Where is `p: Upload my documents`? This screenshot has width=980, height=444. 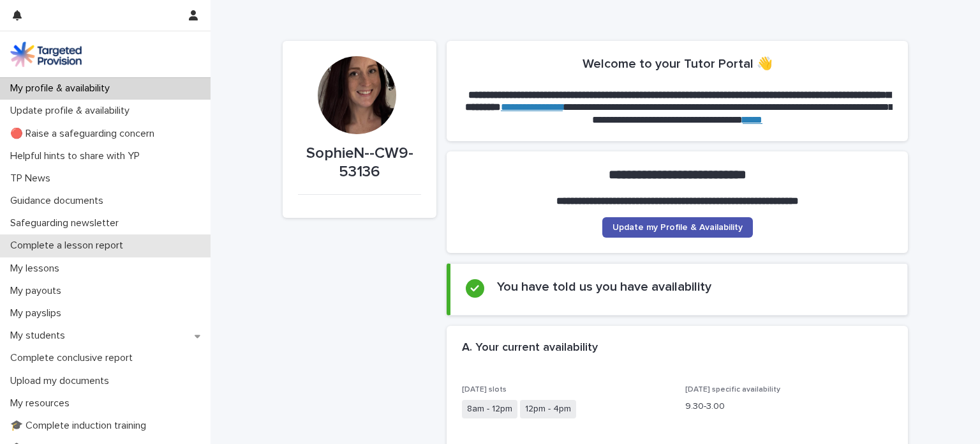
p: Upload my documents is located at coordinates (62, 381).